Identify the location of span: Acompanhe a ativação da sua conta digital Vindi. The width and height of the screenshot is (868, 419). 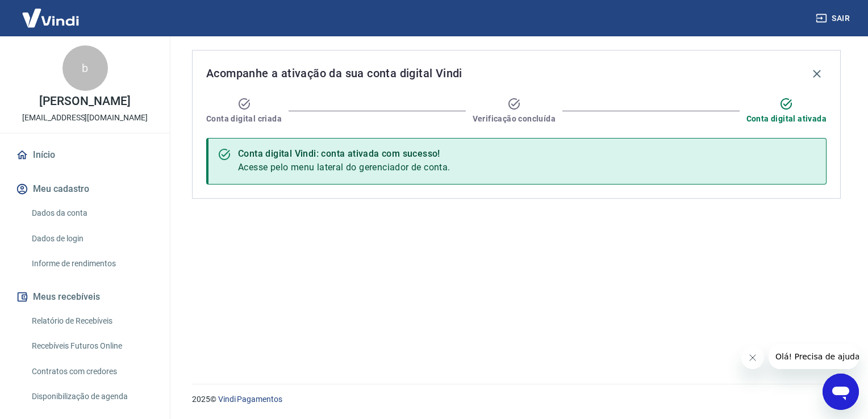
(334, 73).